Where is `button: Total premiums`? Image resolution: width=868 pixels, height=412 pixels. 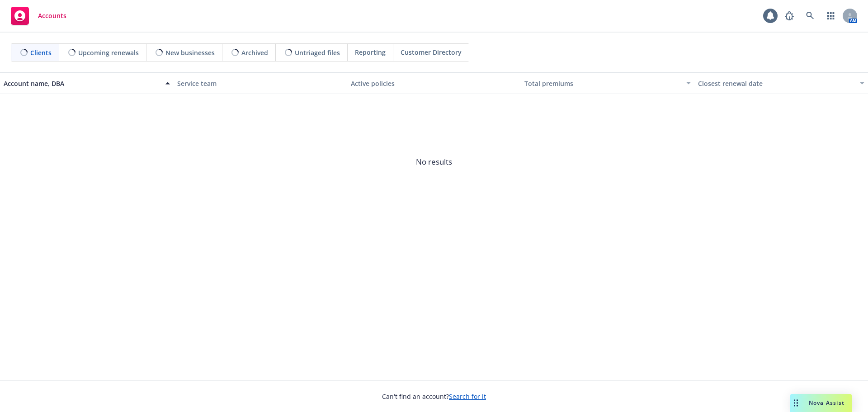 button: Total premiums is located at coordinates (607, 83).